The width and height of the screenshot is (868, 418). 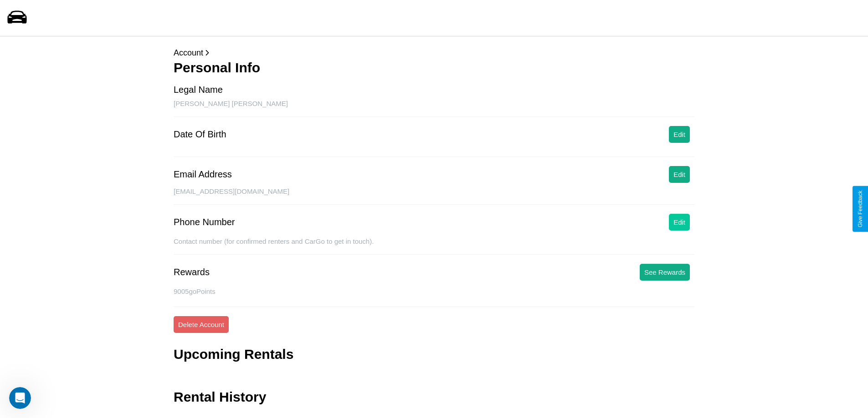 What do you see at coordinates (200, 134) in the screenshot?
I see `div: Date Of Birth` at bounding box center [200, 134].